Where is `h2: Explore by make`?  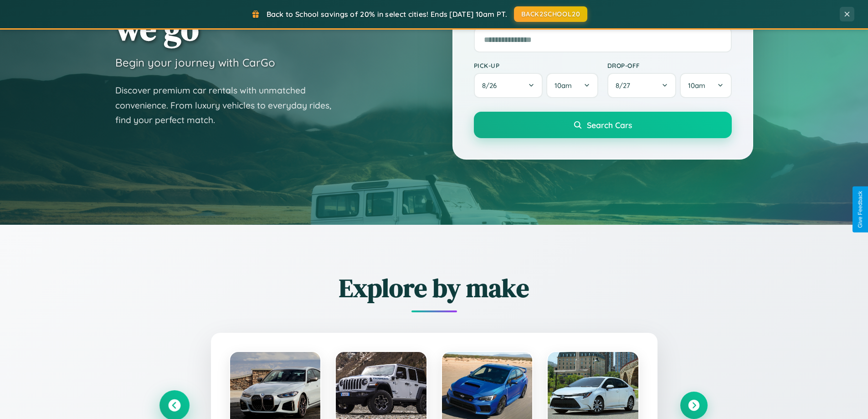
h2: Explore by make is located at coordinates (434, 288).